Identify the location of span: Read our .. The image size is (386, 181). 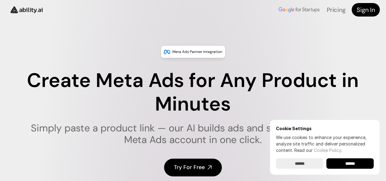
(318, 150).